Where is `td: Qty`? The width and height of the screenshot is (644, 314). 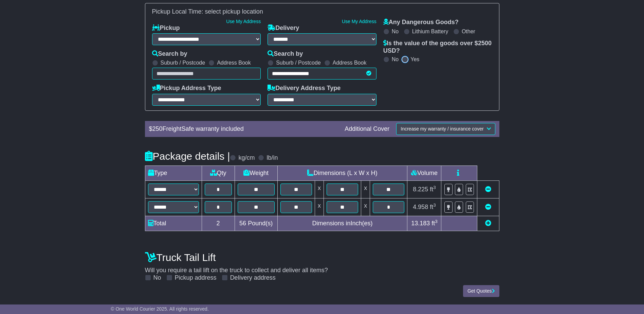 td: Qty is located at coordinates (218, 173).